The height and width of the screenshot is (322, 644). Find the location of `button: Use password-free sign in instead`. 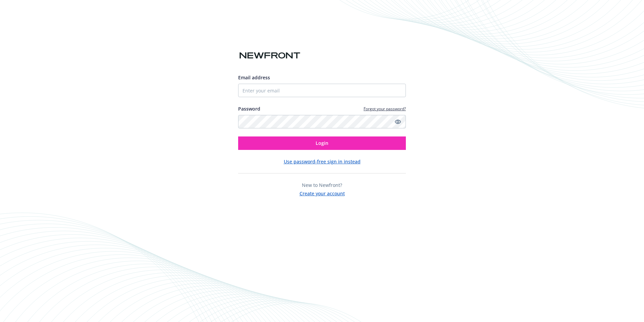

button: Use password-free sign in instead is located at coordinates (322, 161).